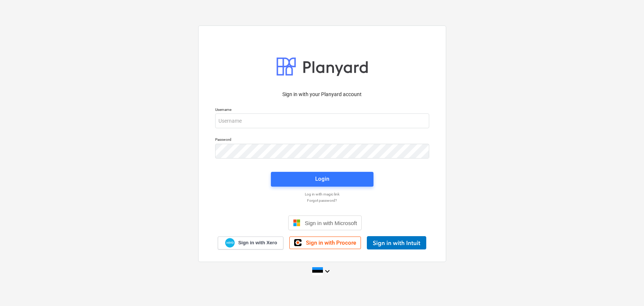 The width and height of the screenshot is (644, 306). I want to click on button: Login, so click(322, 179).